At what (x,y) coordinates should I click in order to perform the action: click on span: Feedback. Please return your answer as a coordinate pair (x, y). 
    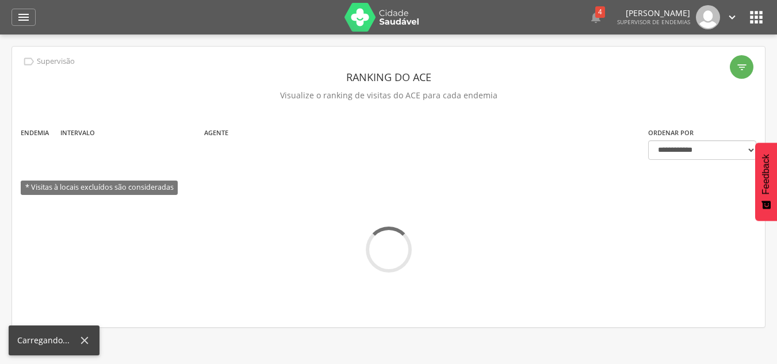
    Looking at the image, I should click on (766, 174).